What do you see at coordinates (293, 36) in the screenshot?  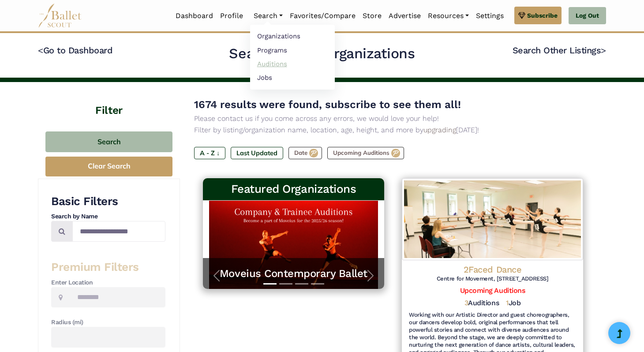 I see `a: Organizations` at bounding box center [293, 36].